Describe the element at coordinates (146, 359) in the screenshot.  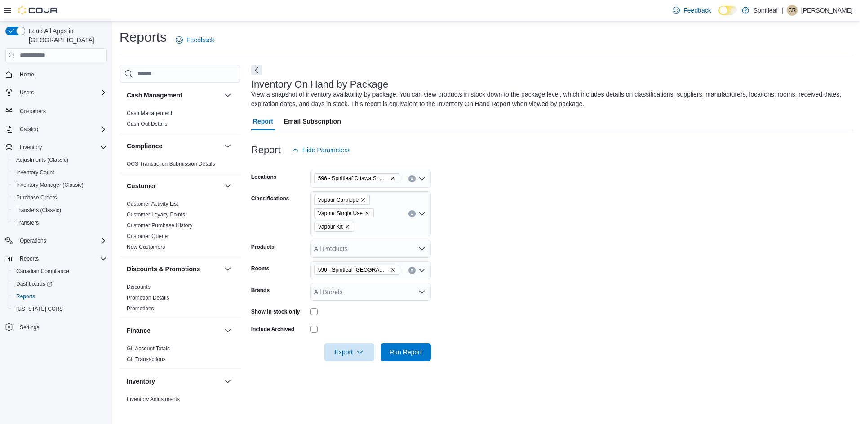
I see `a: GL Transactions` at that location.